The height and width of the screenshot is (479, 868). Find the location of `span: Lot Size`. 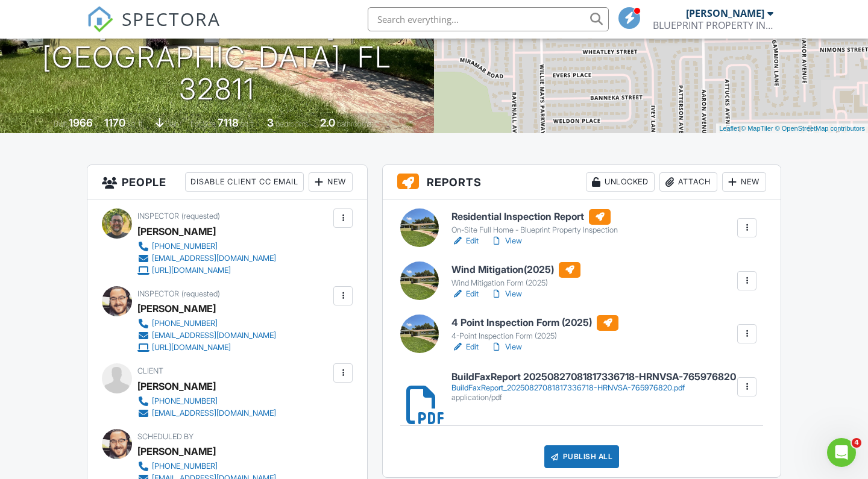

span: Lot Size is located at coordinates (203, 124).